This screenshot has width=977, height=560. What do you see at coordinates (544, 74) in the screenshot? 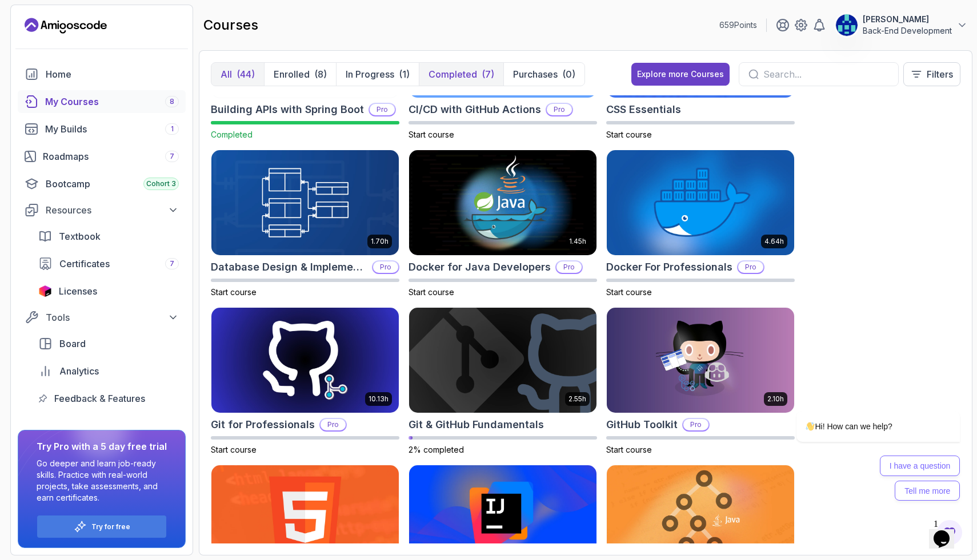
I see `button: Purchases(0)` at bounding box center [544, 74].